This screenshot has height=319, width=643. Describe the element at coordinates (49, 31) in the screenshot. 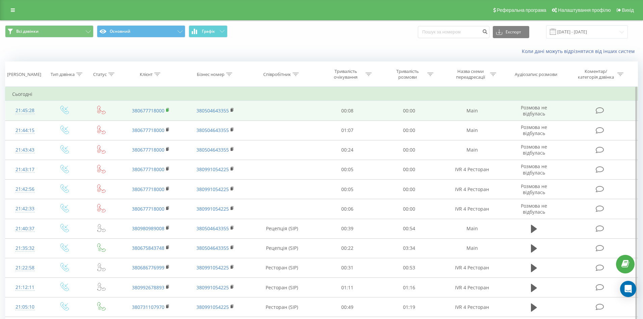

I see `button: Всі дзвінки` at that location.